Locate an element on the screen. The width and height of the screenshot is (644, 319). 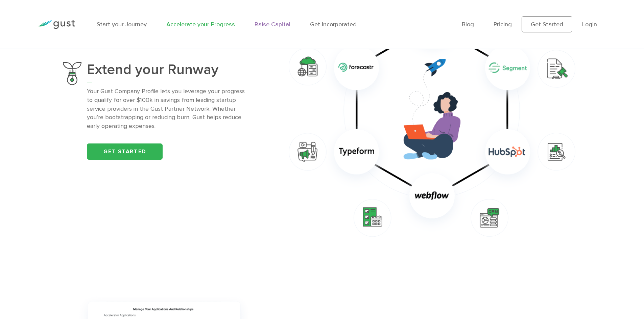
h3: Extend your Runway is located at coordinates (168, 72).